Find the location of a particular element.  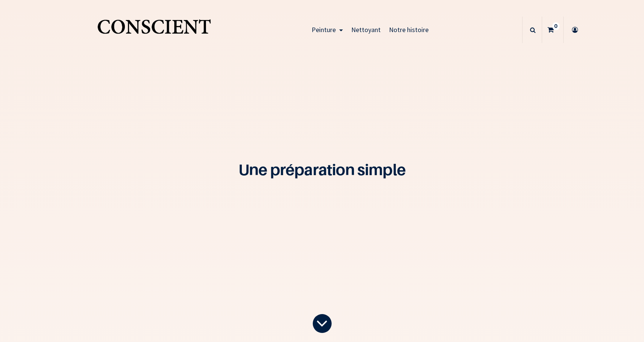

h1: Une préparation simple is located at coordinates (322, 169).